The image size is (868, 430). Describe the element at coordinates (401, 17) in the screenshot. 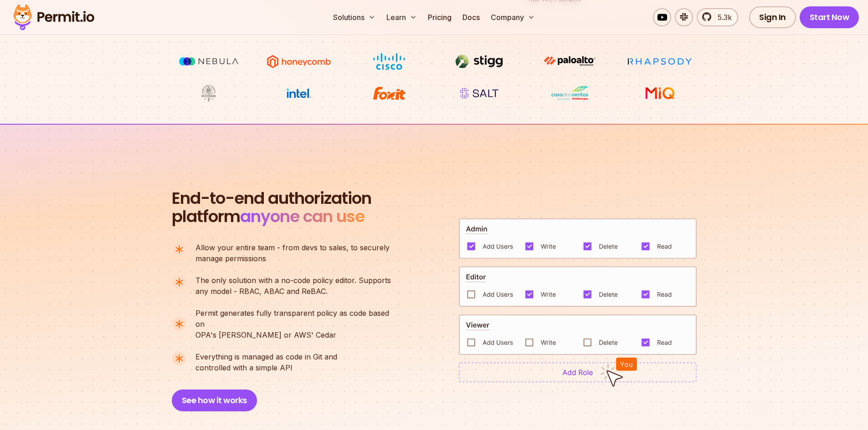

I see `button: Learn` at that location.